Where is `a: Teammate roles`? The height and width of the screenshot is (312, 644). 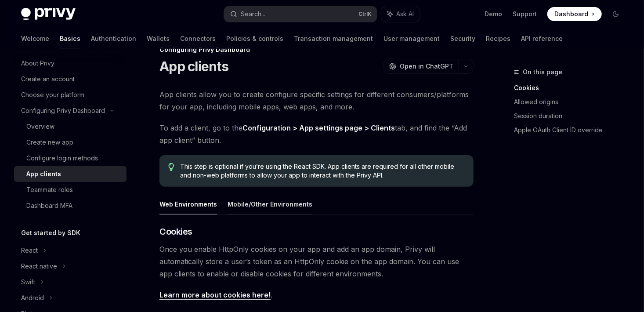 a: Teammate roles is located at coordinates (70, 190).